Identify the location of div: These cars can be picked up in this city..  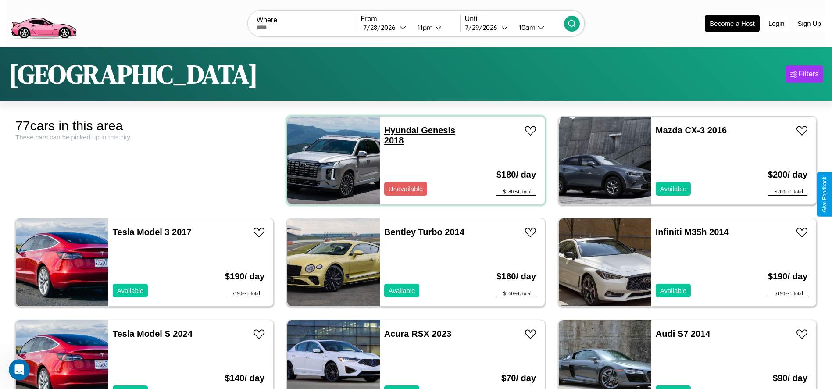
(144, 137).